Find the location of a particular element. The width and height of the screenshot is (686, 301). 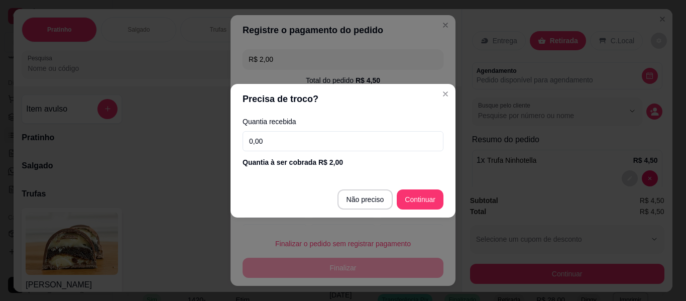

button: Não preciso is located at coordinates (365, 199).